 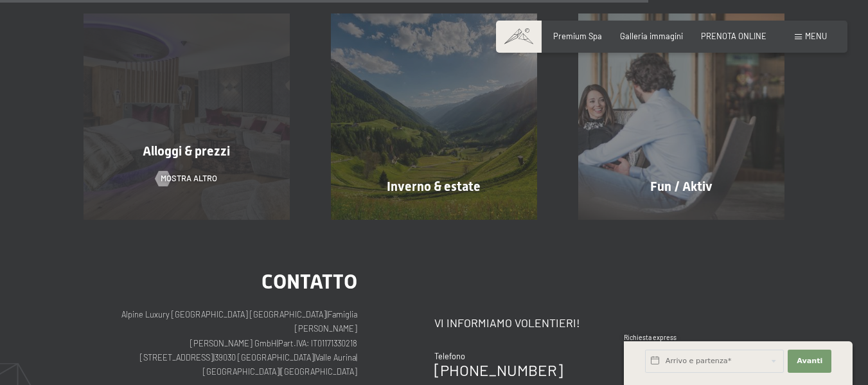 What do you see at coordinates (650, 337) in the screenshot?
I see `span: Richiesta express` at bounding box center [650, 337].